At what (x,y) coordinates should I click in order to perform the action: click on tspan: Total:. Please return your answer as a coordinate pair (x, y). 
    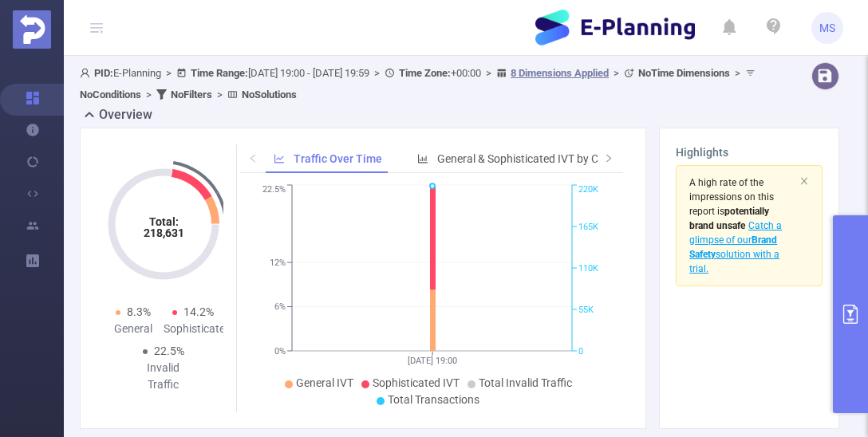
    Looking at the image, I should click on (163, 222).